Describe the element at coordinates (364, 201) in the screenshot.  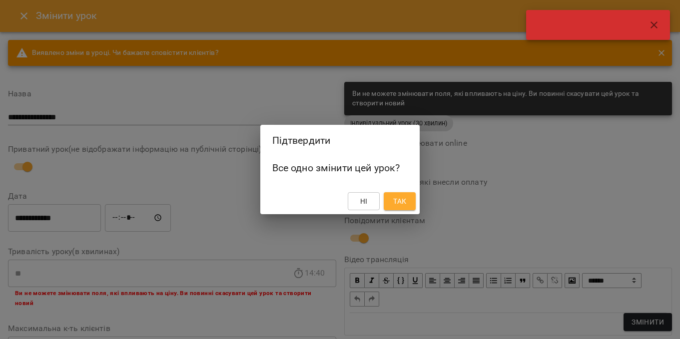
I see `button: Ні` at that location.